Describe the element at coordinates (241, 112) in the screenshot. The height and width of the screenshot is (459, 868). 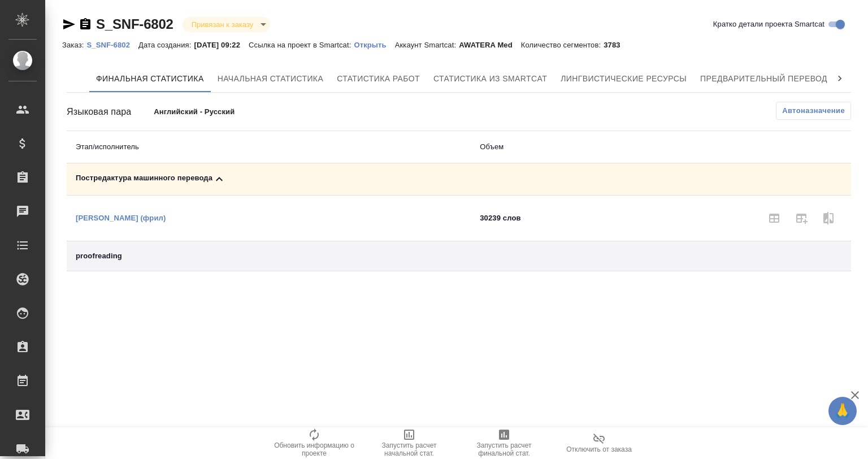
I see `p: Английский - Русский` at that location.